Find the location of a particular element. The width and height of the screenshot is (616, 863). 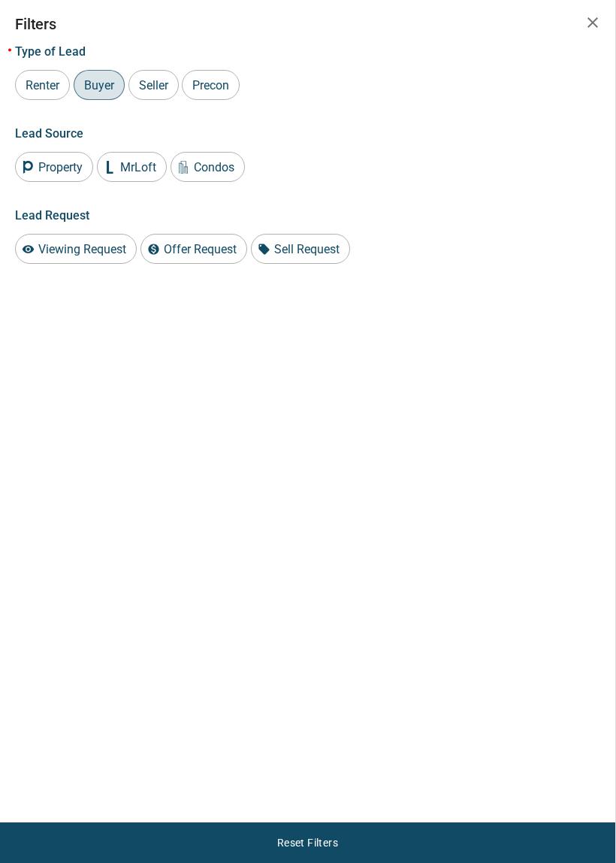

div: Seller is located at coordinates (154, 85).